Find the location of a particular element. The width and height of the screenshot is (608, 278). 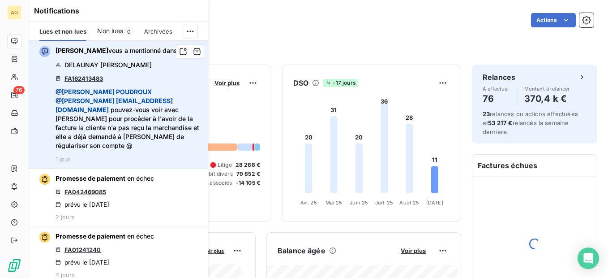

span: vous a mentionné dans is located at coordinates (116, 51).